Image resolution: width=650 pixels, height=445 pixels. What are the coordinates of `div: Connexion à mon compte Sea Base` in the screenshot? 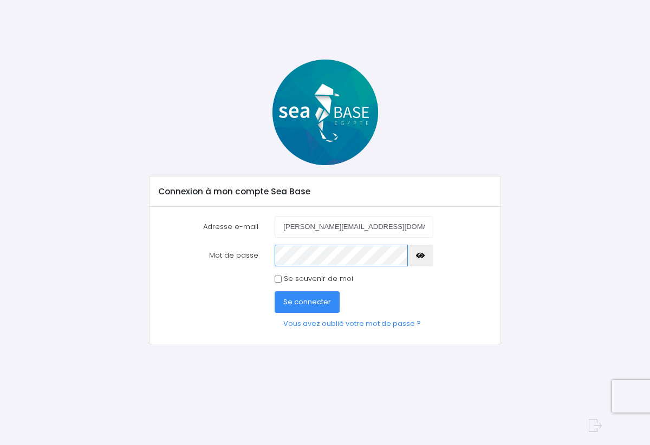 It's located at (325, 192).